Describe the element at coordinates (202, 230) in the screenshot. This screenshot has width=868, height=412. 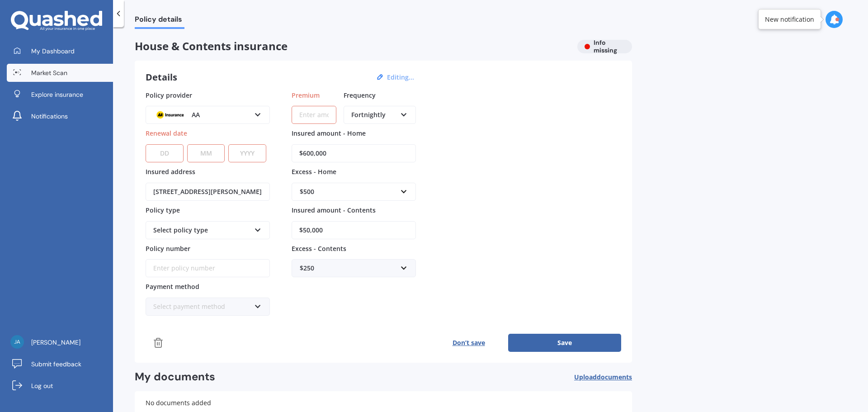
I see `div: Select policy type` at that location.